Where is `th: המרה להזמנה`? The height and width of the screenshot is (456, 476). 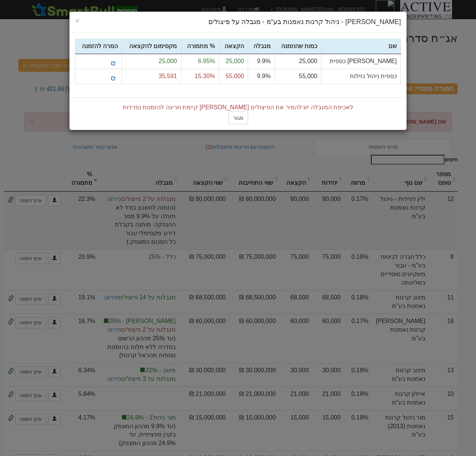
th: המרה להזמנה is located at coordinates (99, 46).